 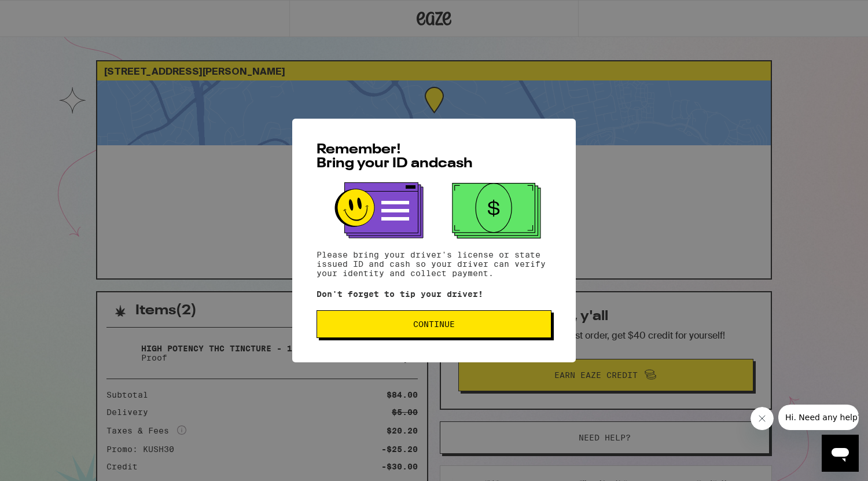 I want to click on p: Don't forget to tip your driver!, so click(x=434, y=294).